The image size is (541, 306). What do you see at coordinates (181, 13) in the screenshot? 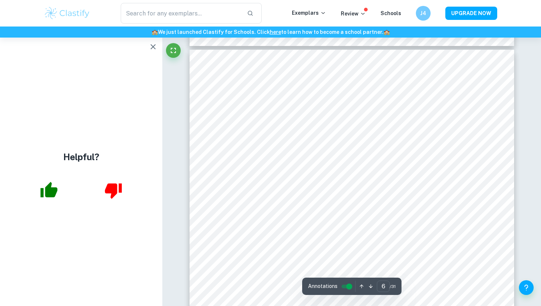
I see `input: Search for any exemplars...` at bounding box center [181, 13].